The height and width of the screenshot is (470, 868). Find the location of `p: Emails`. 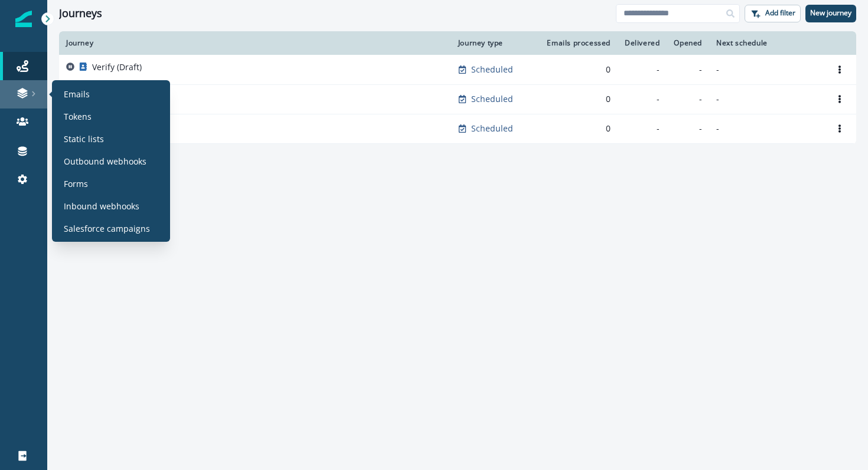

p: Emails is located at coordinates (77, 94).